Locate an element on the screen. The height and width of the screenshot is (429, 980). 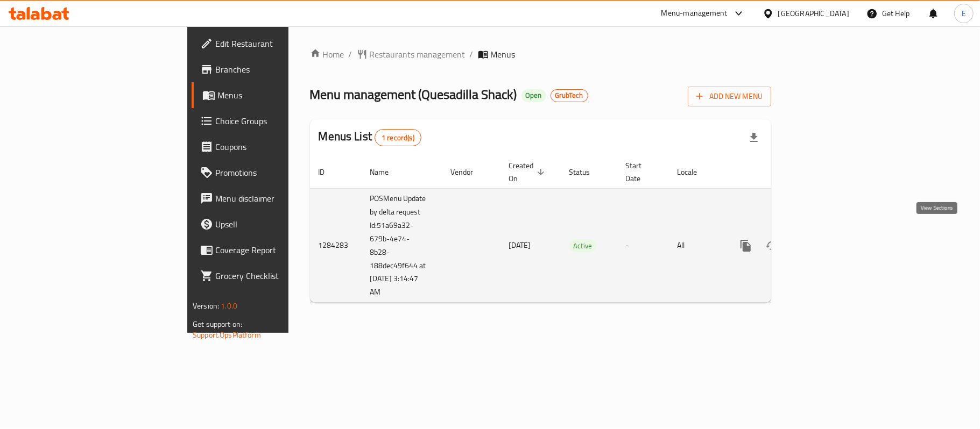
a: Grocery Checklist is located at coordinates (271, 276).